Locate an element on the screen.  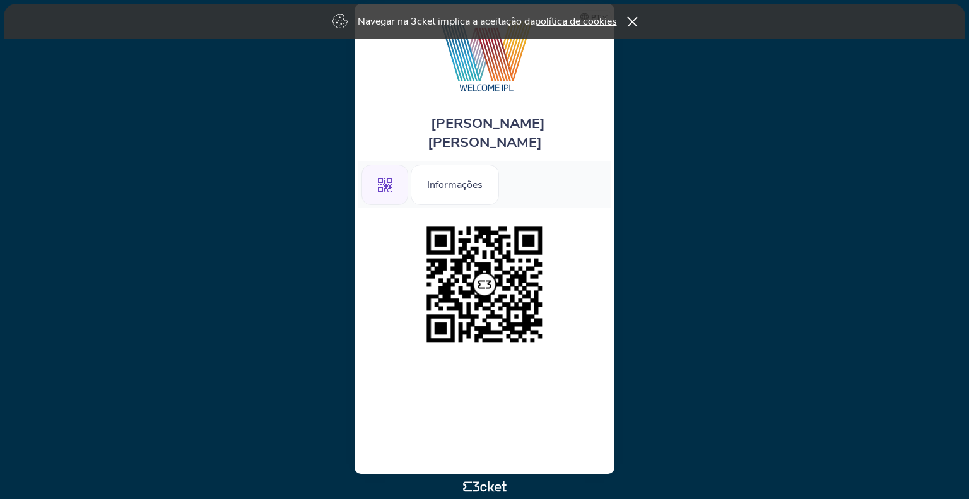
img: 1621e7b4359842b4bdadbb22411306a0.png is located at coordinates (484, 284).